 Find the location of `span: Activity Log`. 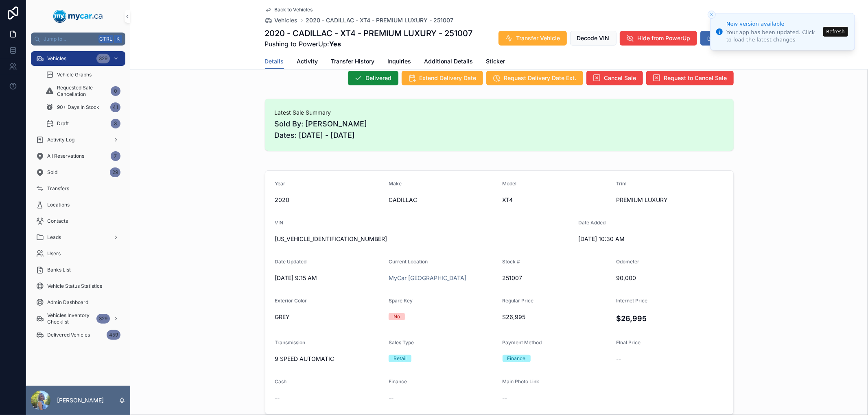

span: Activity Log is located at coordinates (61, 140).